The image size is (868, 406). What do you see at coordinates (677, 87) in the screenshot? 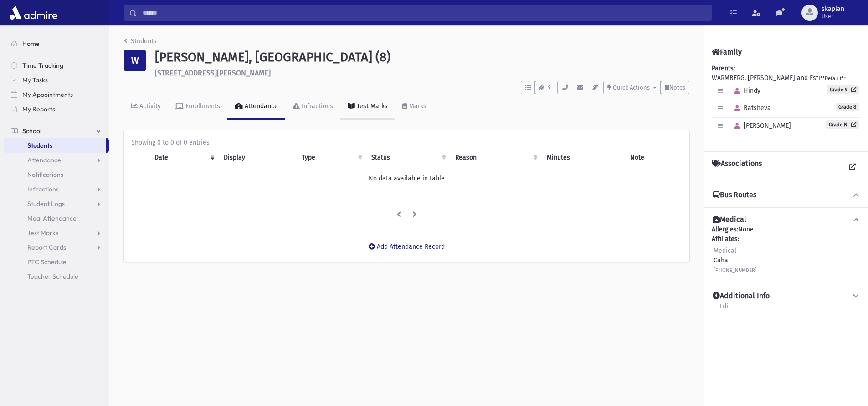
I see `span: Notes` at bounding box center [677, 87].